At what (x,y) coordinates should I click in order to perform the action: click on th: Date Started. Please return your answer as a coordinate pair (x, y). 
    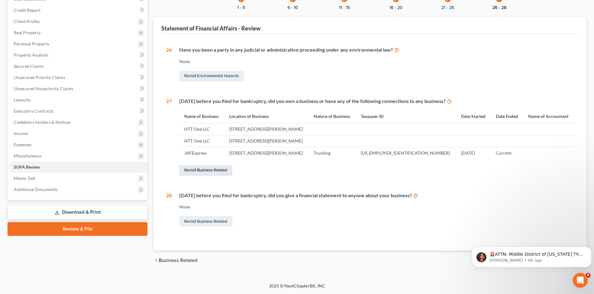
    Looking at the image, I should click on (473, 116).